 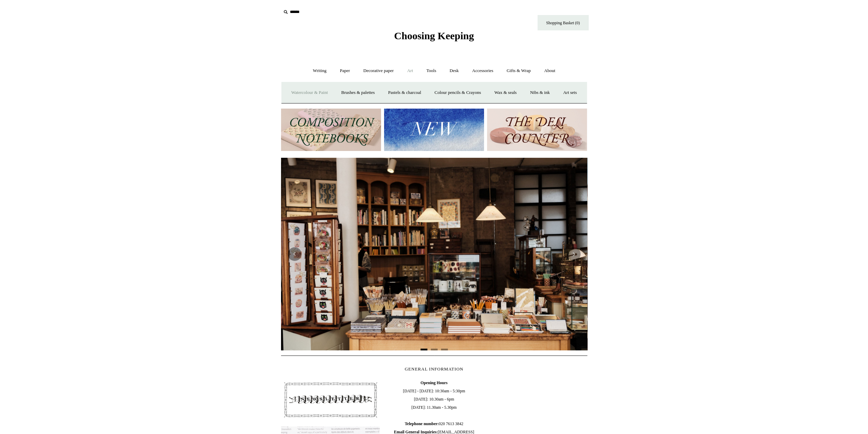 What do you see at coordinates (434, 368) in the screenshot?
I see `span: GENERAL INFORMATION` at bounding box center [434, 368].